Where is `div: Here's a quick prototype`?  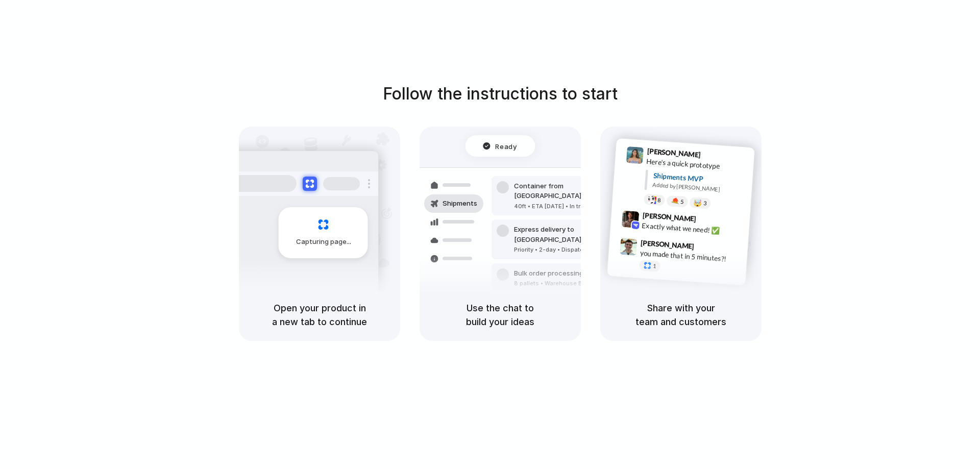
div: Here's a quick prototype is located at coordinates (698, 165).